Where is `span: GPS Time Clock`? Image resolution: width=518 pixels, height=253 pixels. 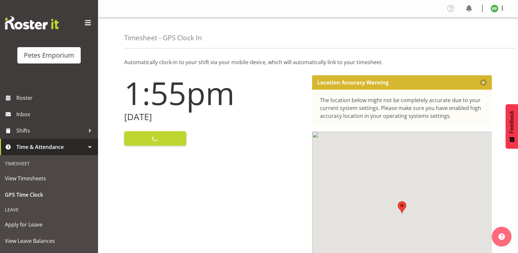 span: GPS Time Clock is located at coordinates (49, 195).